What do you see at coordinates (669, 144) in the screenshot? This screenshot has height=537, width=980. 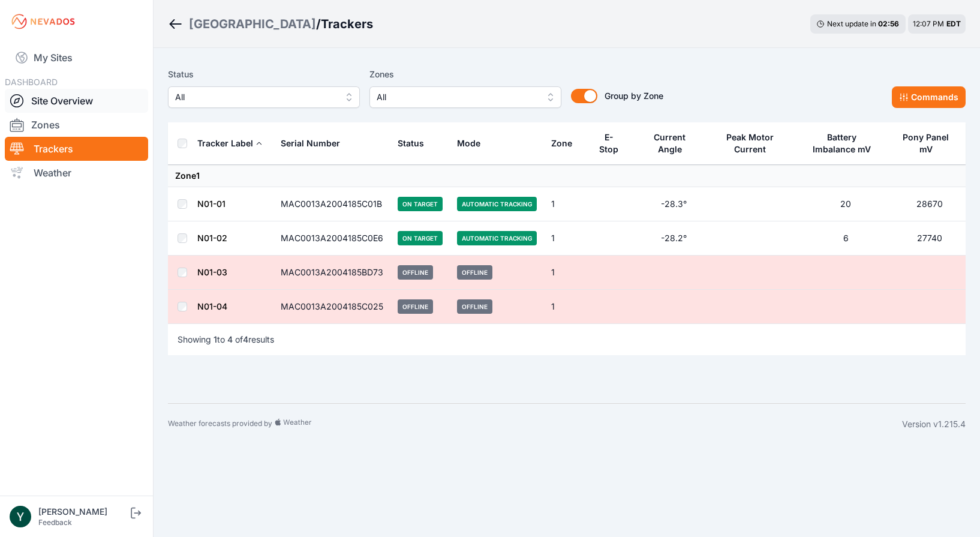 I see `div: Current Angle` at bounding box center [669, 144].